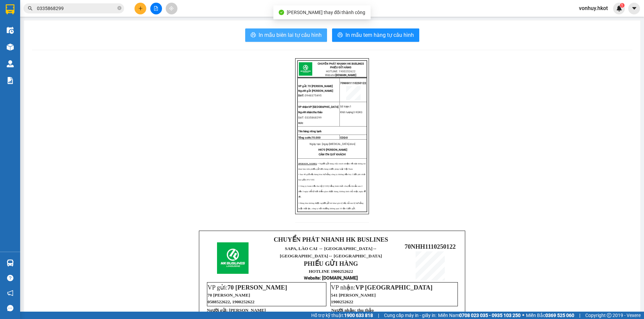 This screenshot has width=644, height=319. What do you see at coordinates (560, 315) in the screenshot?
I see `strong: 0369 525 060` at bounding box center [560, 315].